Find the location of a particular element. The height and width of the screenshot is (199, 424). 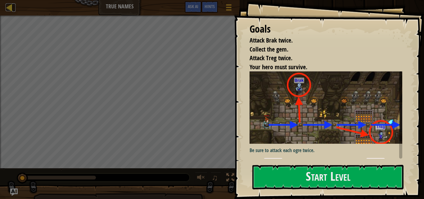

button: Adjust volume is located at coordinates (201, 178).